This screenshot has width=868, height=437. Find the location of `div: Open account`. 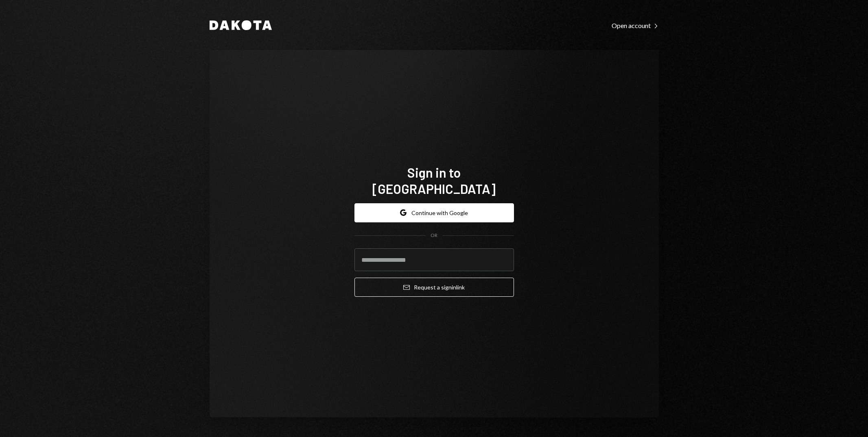

div: Open account is located at coordinates (635, 26).